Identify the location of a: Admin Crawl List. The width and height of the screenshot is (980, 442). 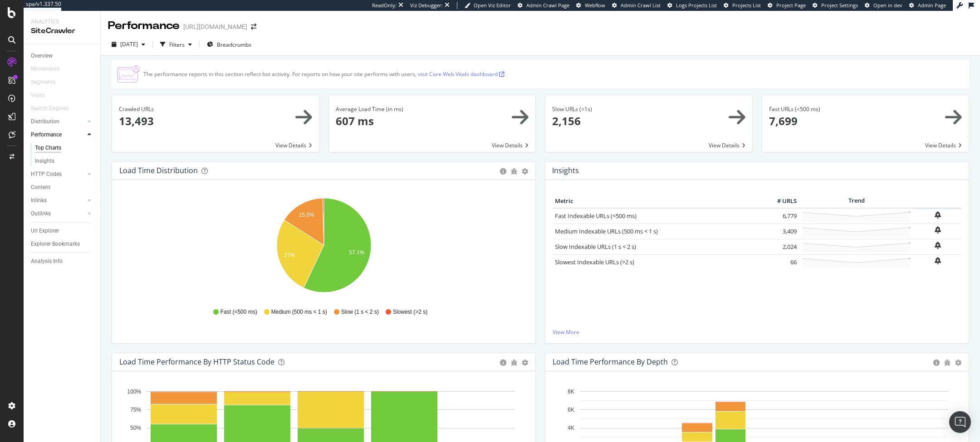
(636, 5).